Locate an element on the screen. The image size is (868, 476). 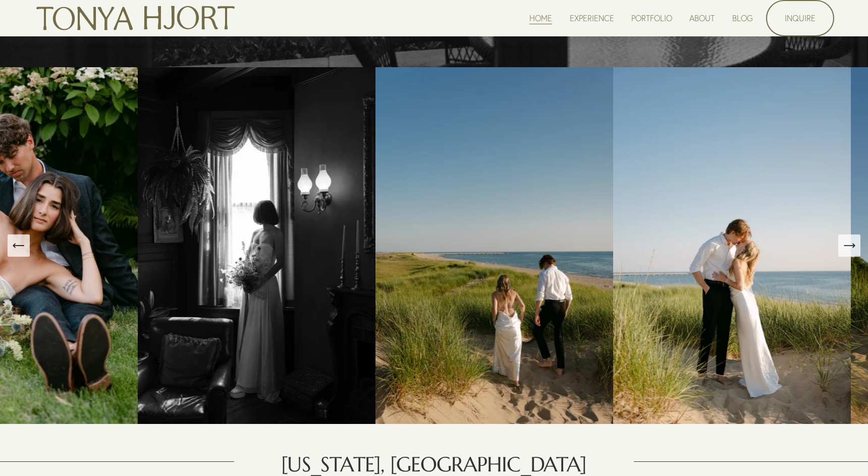
button: Previous Slide is located at coordinates (19, 245).